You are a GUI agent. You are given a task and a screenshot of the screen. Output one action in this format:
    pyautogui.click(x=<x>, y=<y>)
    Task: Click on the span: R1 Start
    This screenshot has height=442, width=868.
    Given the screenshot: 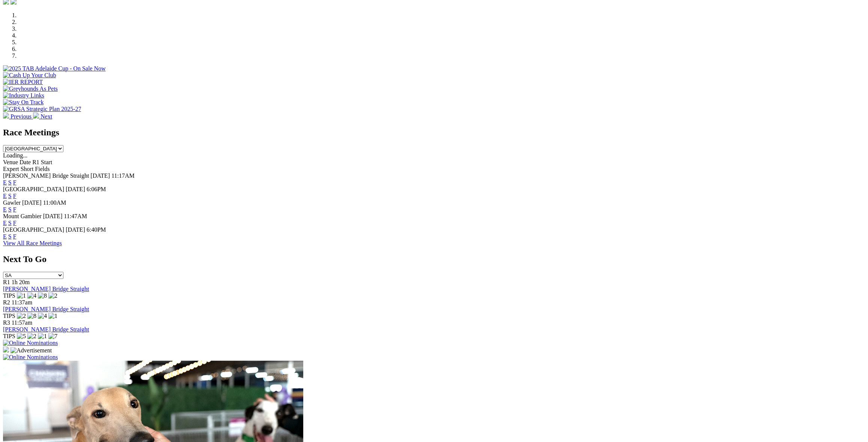 What is the action you would take?
    pyautogui.click(x=42, y=162)
    